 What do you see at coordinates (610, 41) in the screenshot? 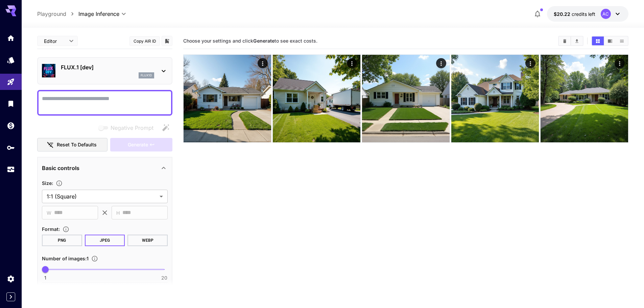
I see `button: Show images in video view` at bounding box center [610, 41].